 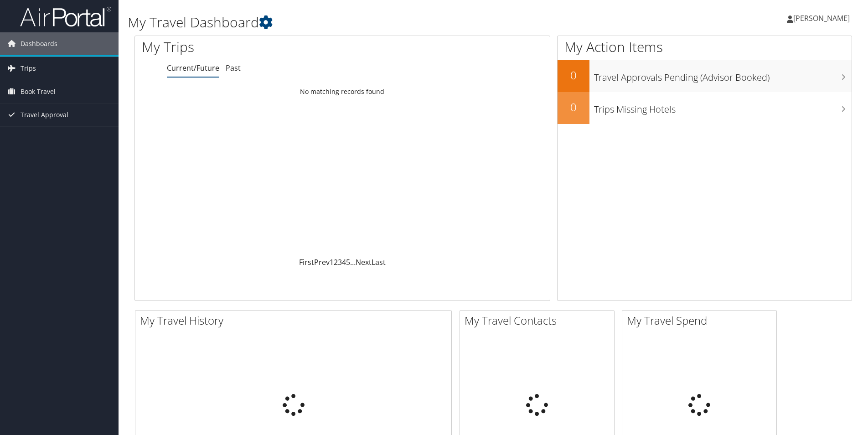 I want to click on h1: My Travel Dashboard, so click(x=371, y=23).